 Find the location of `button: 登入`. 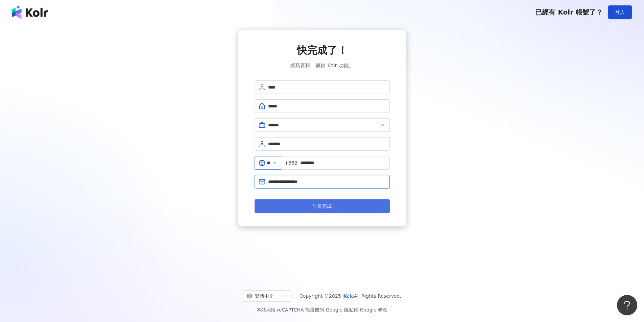

button: 登入 is located at coordinates (620, 12).